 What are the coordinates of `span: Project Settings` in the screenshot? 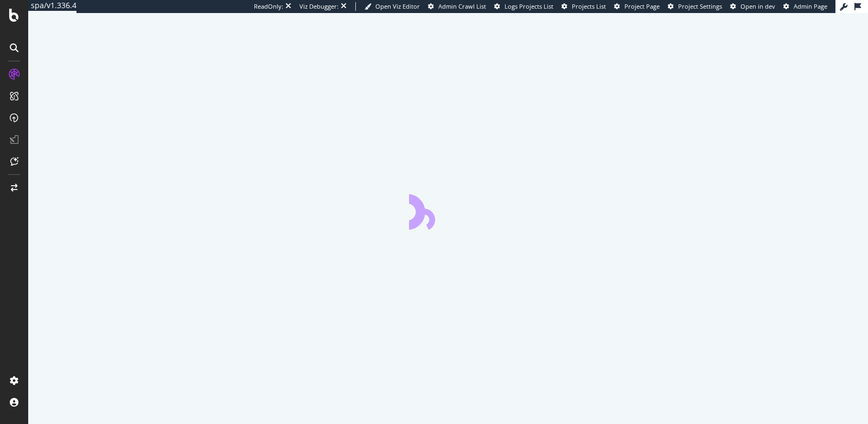 It's located at (700, 6).